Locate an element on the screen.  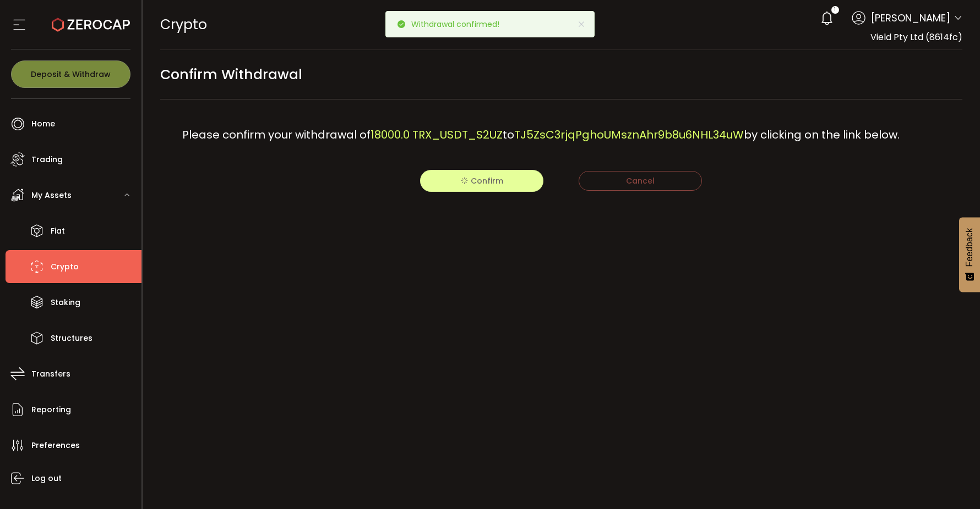
p: Withdrawal confirmed! is located at coordinates (459, 24).